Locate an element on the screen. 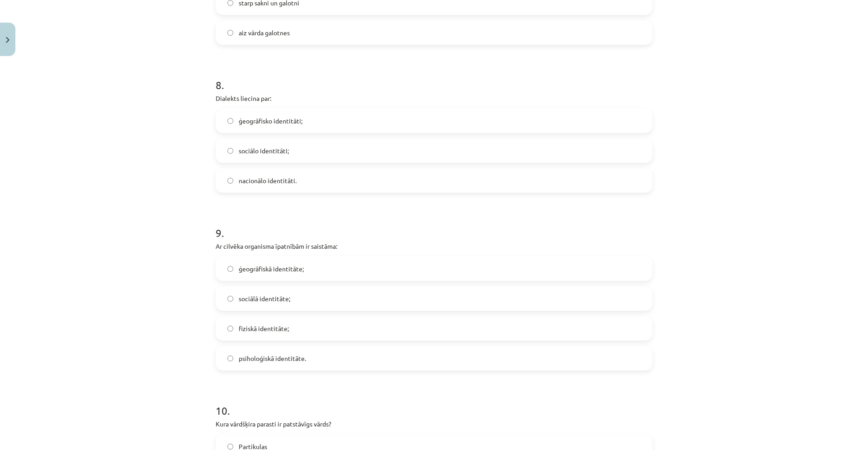  span: ģeogrāfiskā identitāte; is located at coordinates (271, 269).